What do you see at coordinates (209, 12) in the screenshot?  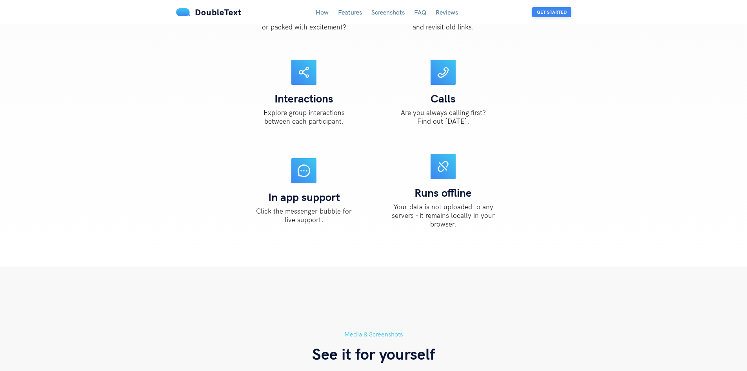 I see `a: DoubleText` at bounding box center [209, 12].